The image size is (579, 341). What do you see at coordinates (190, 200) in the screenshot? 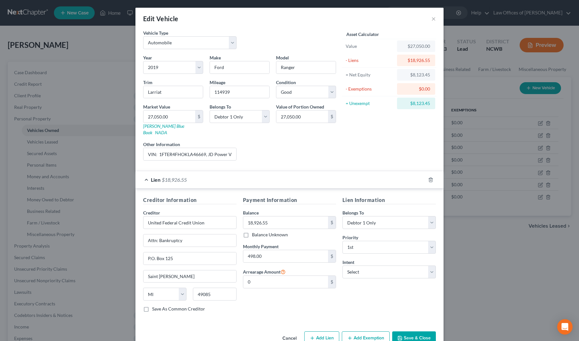
I see `h5: Creditor Information` at bounding box center [190, 200].